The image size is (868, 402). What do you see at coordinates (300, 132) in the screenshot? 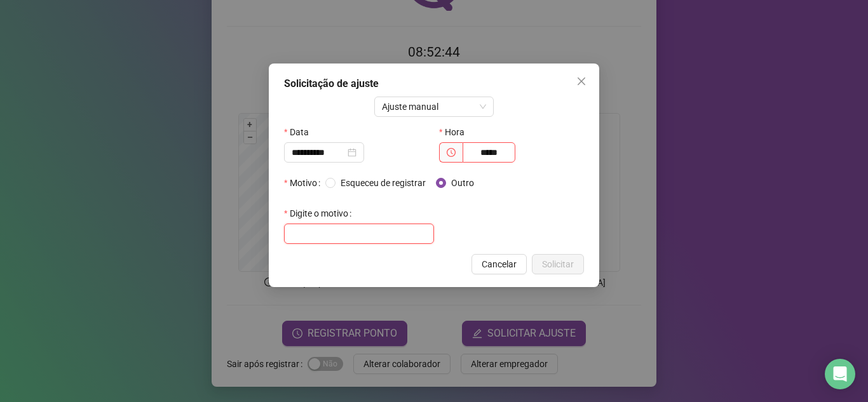
I see `label: Data` at bounding box center [300, 132].